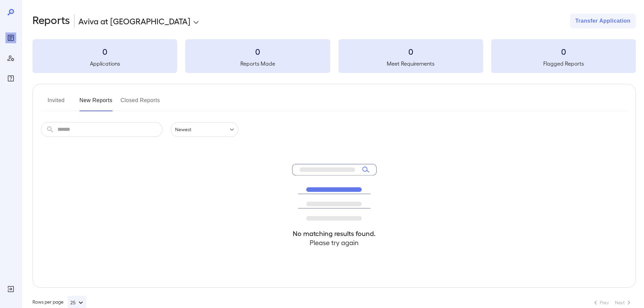 This screenshot has width=644, height=308. Describe the element at coordinates (105, 63) in the screenshot. I see `h5: Applications` at that location.